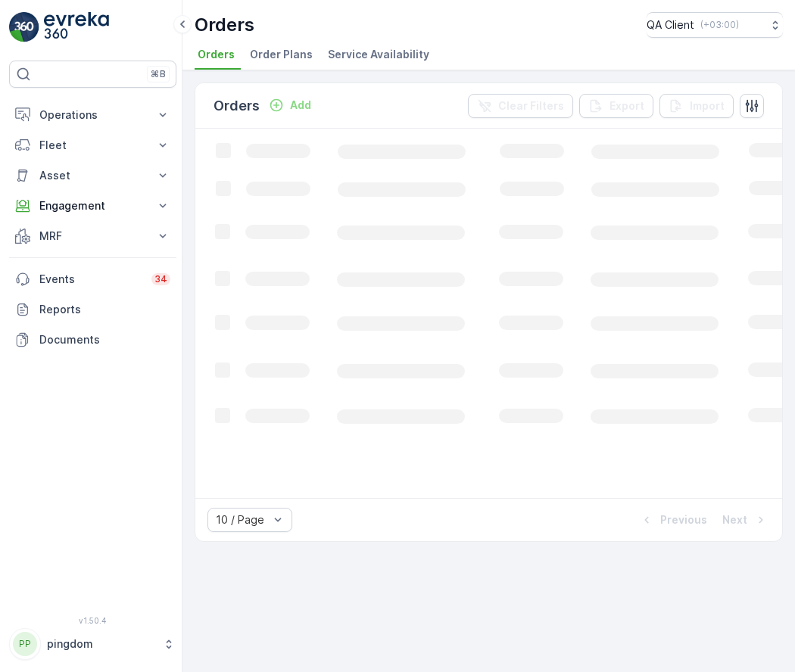 This screenshot has width=795, height=672. I want to click on a: Reports, so click(92, 310).